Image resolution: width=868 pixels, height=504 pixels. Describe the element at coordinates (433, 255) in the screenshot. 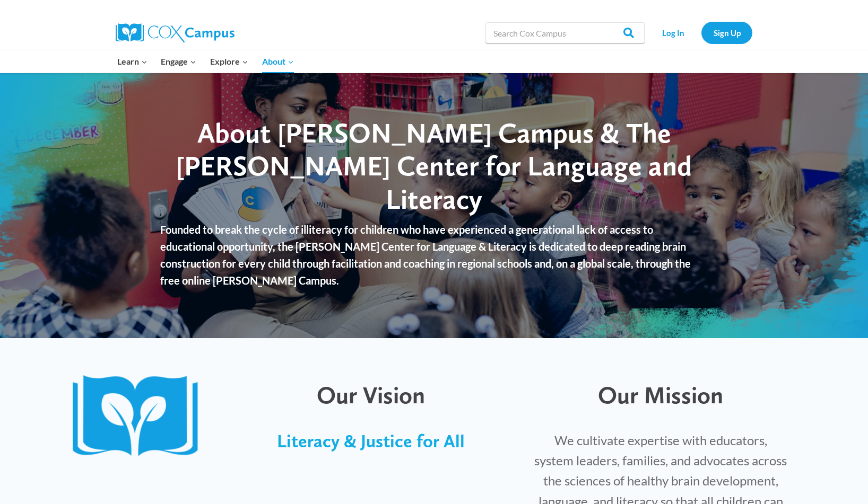

I see `p: Founded to break the cycle of illiteracy for children who have experienced a generational lack of...` at that location.